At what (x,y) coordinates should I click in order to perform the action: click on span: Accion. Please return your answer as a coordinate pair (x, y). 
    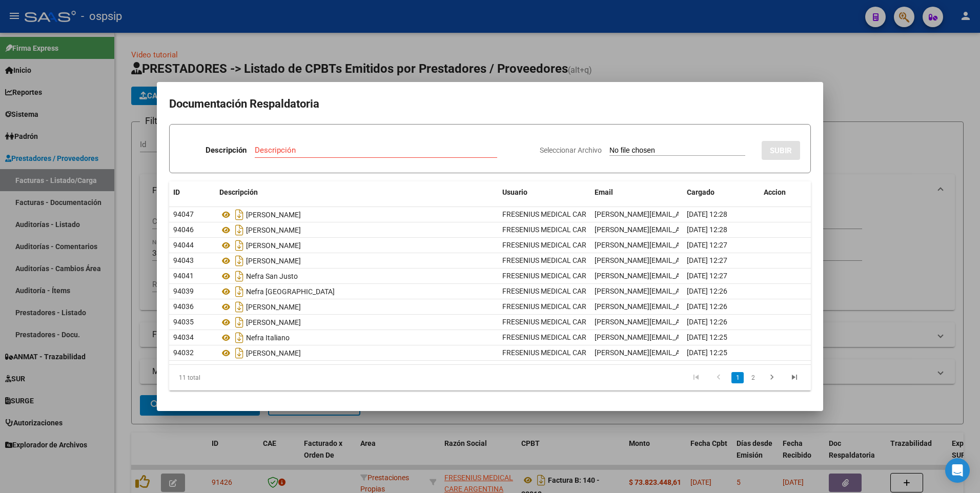
    Looking at the image, I should click on (774, 192).